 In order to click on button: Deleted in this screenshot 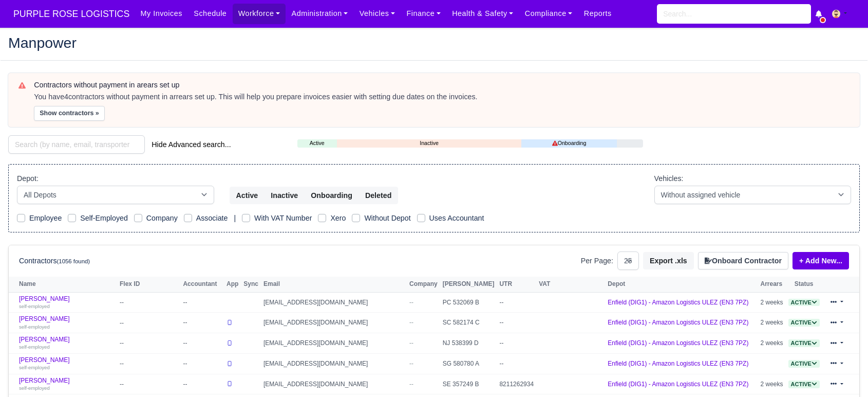, I will do `click(378, 196)`.